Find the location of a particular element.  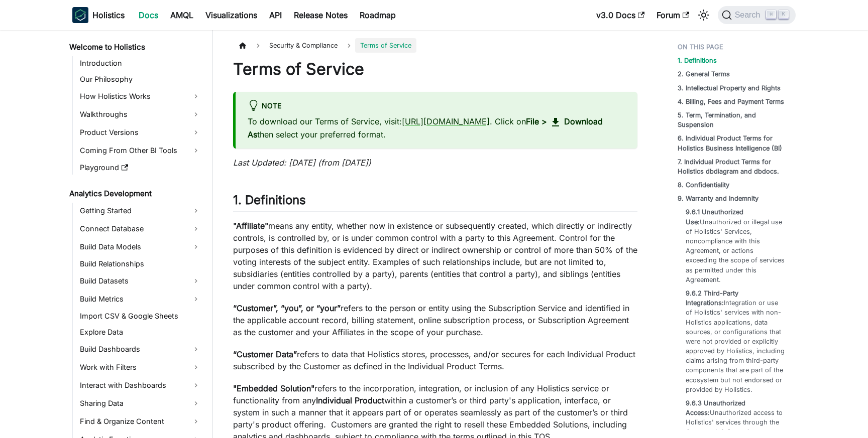

strong: 5. Term, Termination, and Suspension is located at coordinates (717, 120).